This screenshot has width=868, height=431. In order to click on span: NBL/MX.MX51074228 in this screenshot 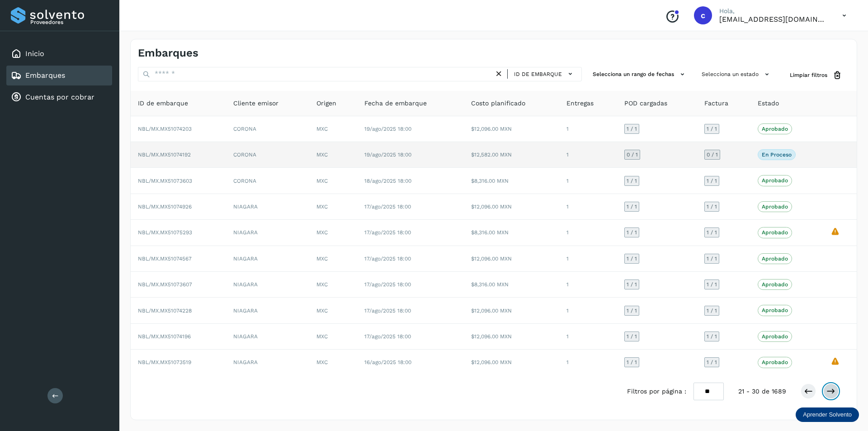, I will do `click(165, 311)`.